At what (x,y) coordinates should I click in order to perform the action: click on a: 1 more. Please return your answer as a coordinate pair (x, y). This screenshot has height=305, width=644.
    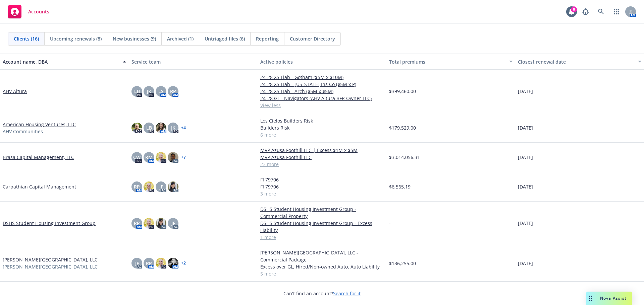
    Looking at the image, I should click on (322, 237).